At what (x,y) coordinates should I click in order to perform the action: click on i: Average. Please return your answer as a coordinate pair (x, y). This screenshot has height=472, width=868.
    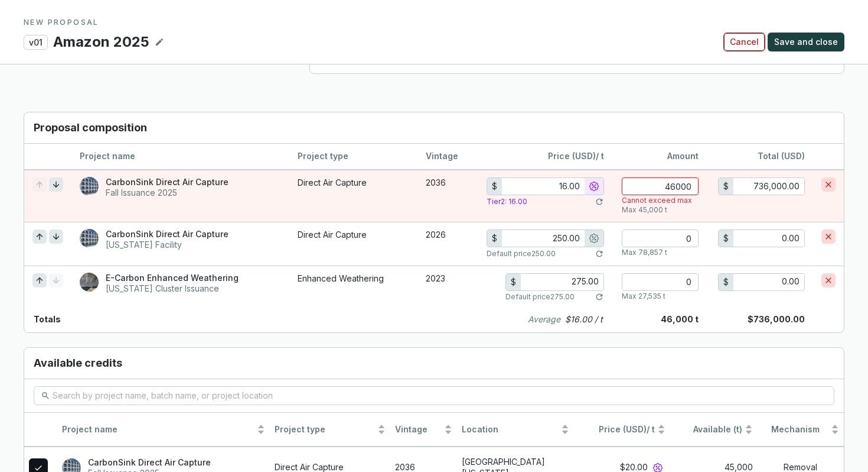
    Looking at the image, I should click on (544, 319).